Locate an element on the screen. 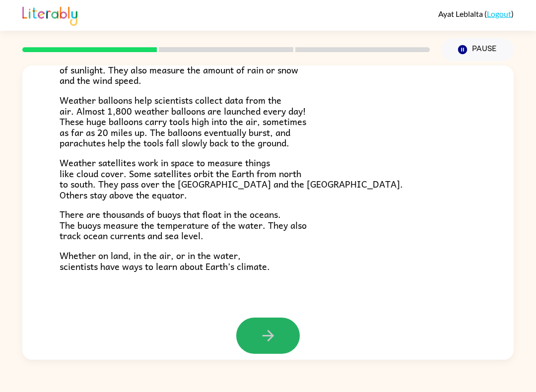 The width and height of the screenshot is (536, 392). span: Whether on land, in the air, or in the water, scientists have ways to learn about Earth’s climate. is located at coordinates (165, 260).